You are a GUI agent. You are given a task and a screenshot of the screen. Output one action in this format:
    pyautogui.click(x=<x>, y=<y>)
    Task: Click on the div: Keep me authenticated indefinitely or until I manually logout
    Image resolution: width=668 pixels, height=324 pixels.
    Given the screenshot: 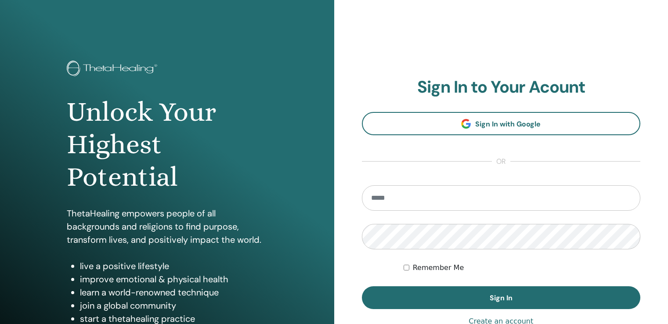 What is the action you would take?
    pyautogui.click(x=521, y=268)
    